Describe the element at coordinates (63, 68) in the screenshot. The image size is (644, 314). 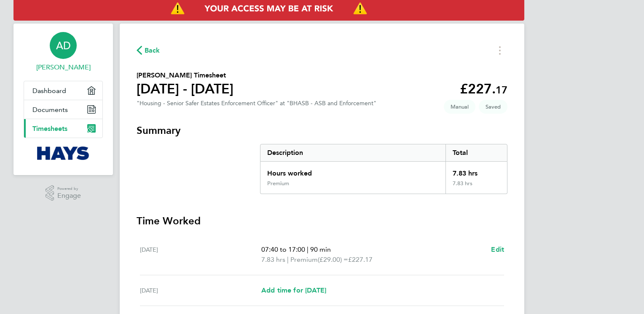
I see `span: Aasiya Dudha` at that location.